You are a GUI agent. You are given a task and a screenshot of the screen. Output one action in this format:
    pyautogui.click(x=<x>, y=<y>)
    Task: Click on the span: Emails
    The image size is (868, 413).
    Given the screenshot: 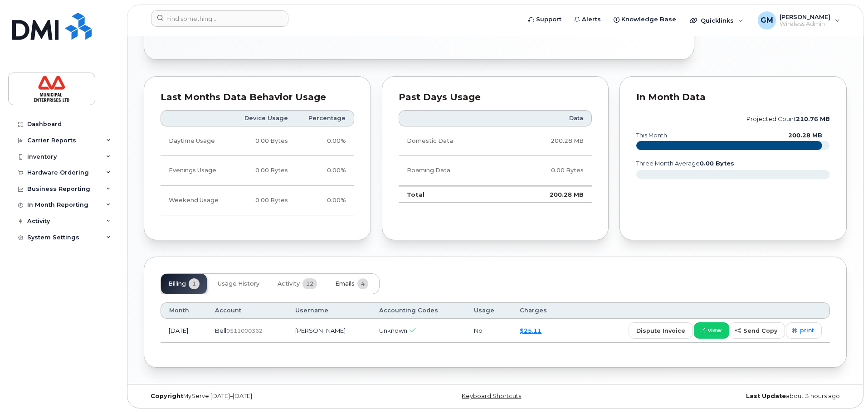 What is the action you would take?
    pyautogui.click(x=345, y=284)
    